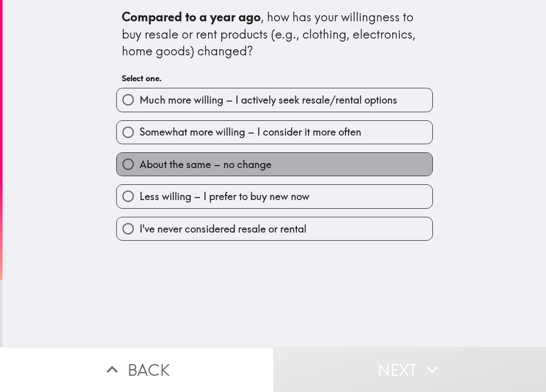 The height and width of the screenshot is (392, 546). What do you see at coordinates (268, 100) in the screenshot?
I see `span: Much more willing – I actively seek resale/rental options` at bounding box center [268, 100].